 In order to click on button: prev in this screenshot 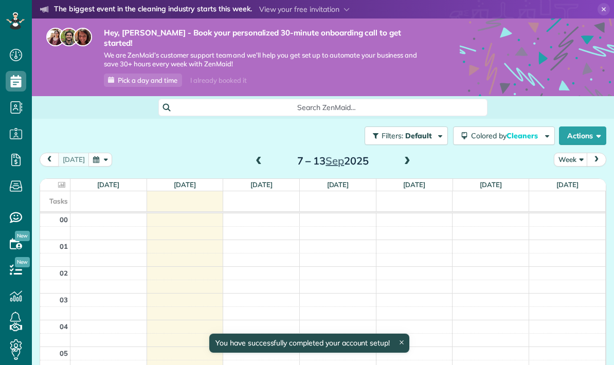, I will do `click(49, 159)`.